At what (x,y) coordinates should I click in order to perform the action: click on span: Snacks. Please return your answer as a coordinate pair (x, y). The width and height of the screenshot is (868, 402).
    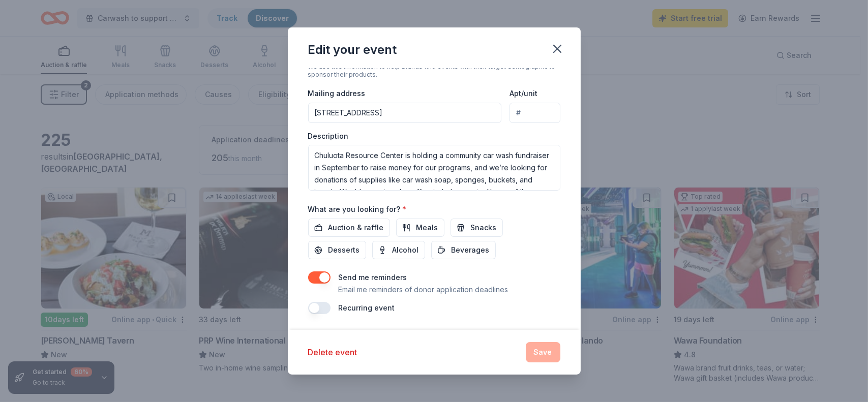
    Looking at the image, I should click on (483, 227).